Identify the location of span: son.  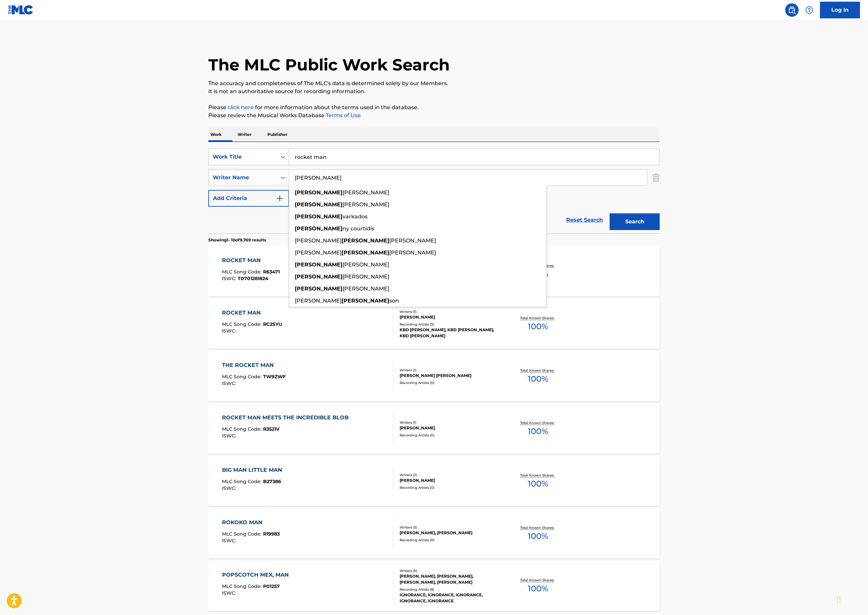
(394, 300).